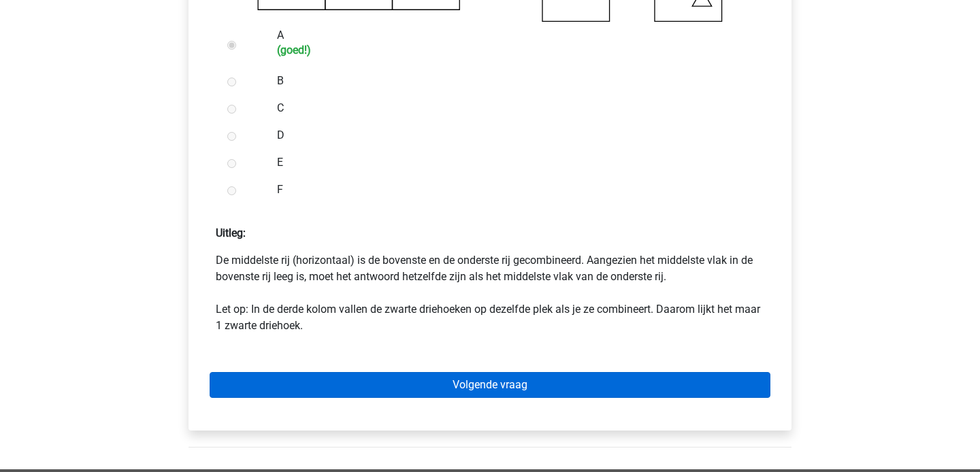  What do you see at coordinates (490, 293) in the screenshot?
I see `p: De middelste rij (horizontaal) is de bovenste en de onderste rij gecombineerd. Aangezien het midd...` at bounding box center [490, 293].